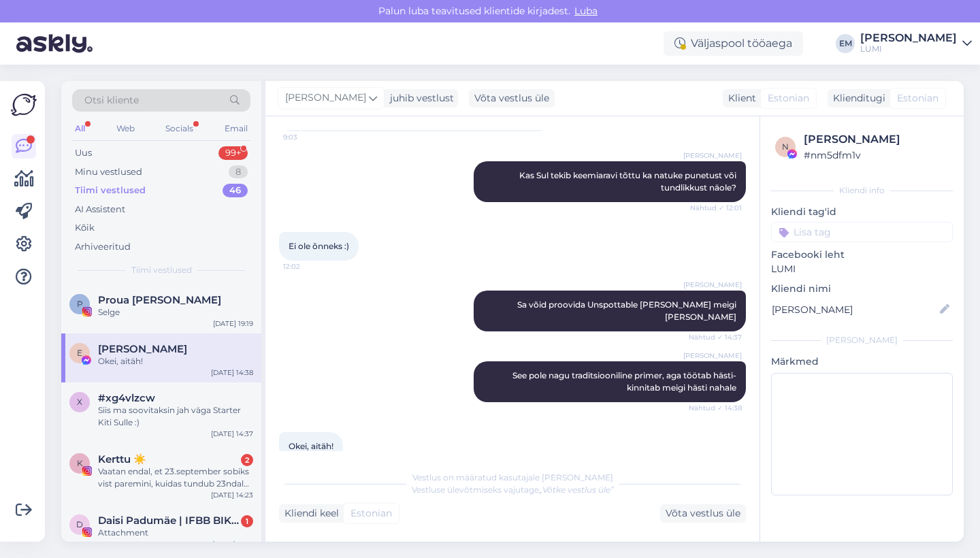 The width and height of the screenshot is (980, 558). What do you see at coordinates (309, 137) in the screenshot?
I see `span: 9:03` at bounding box center [309, 137].